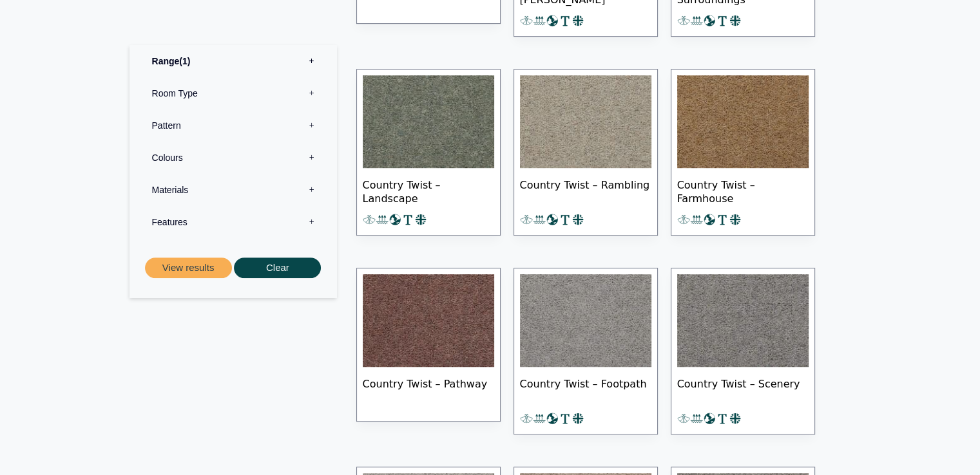  What do you see at coordinates (586, 389) in the screenshot?
I see `span: Country Twist – Footpath` at bounding box center [586, 389].